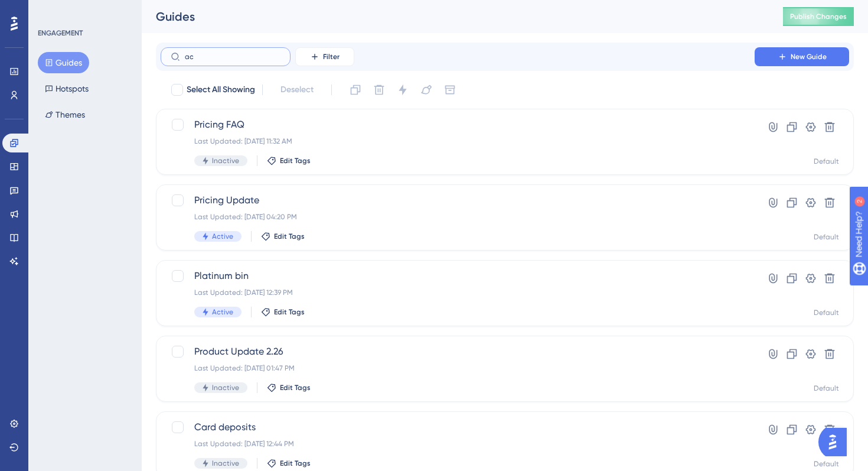  Describe the element at coordinates (457, 276) in the screenshot. I see `span: Platinum bin` at that location.